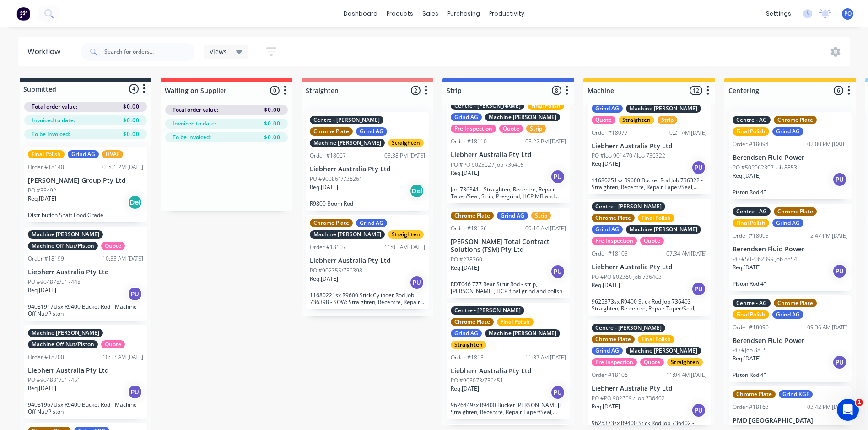  I want to click on div: Order #18163, so click(750, 407).